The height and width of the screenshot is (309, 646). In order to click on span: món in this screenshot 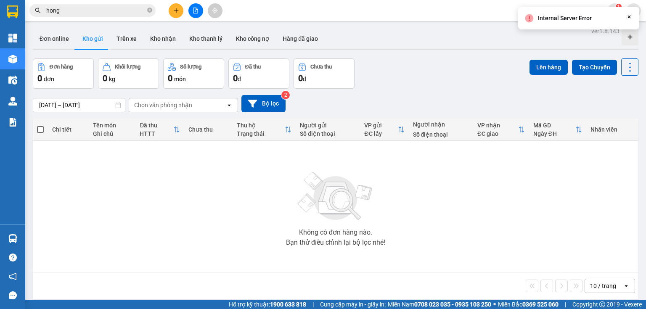, I will do `click(180, 79)`.